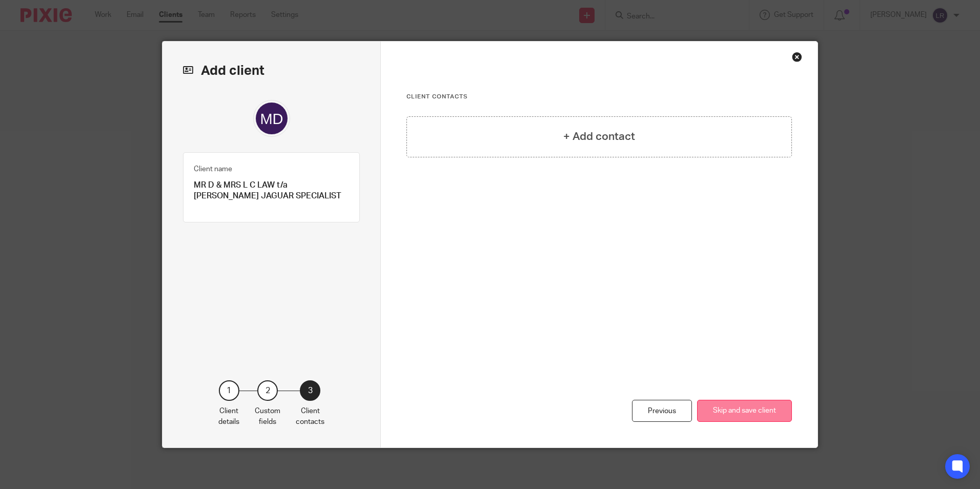  What do you see at coordinates (268, 390) in the screenshot?
I see `div: 2` at bounding box center [268, 390].